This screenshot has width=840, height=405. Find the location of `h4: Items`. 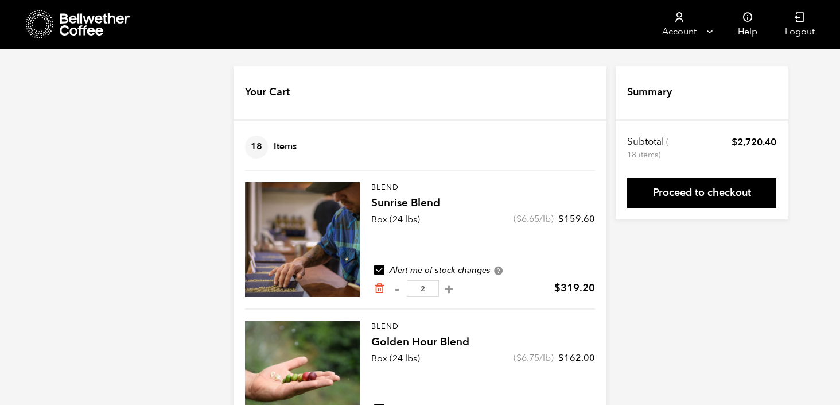

h4: Items is located at coordinates (271, 147).